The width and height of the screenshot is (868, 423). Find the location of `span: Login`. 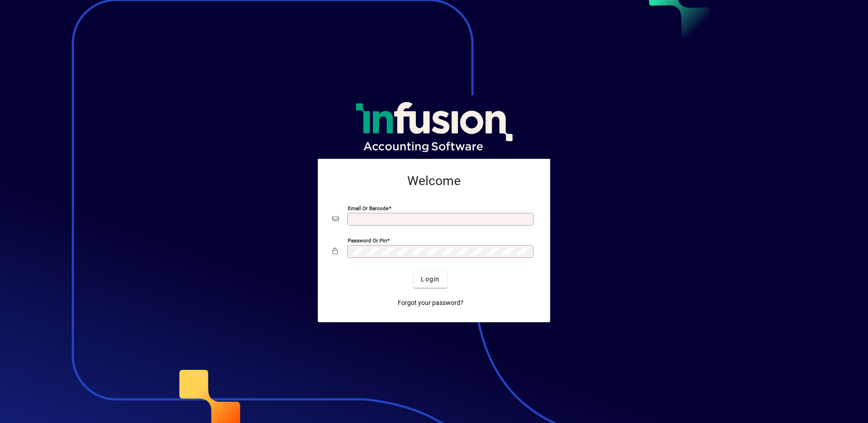

span: Login is located at coordinates (430, 279).